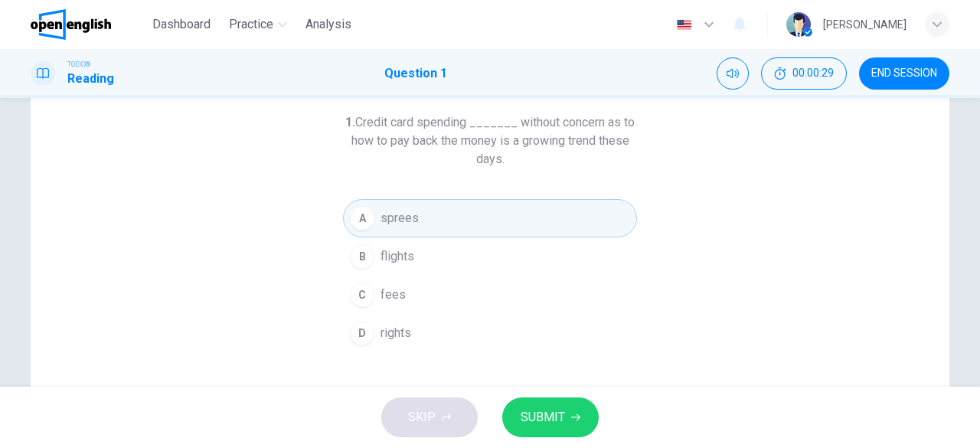 Image resolution: width=980 pixels, height=448 pixels. What do you see at coordinates (70, 25) in the screenshot?
I see `img: OpenEnglish logo` at bounding box center [70, 25].